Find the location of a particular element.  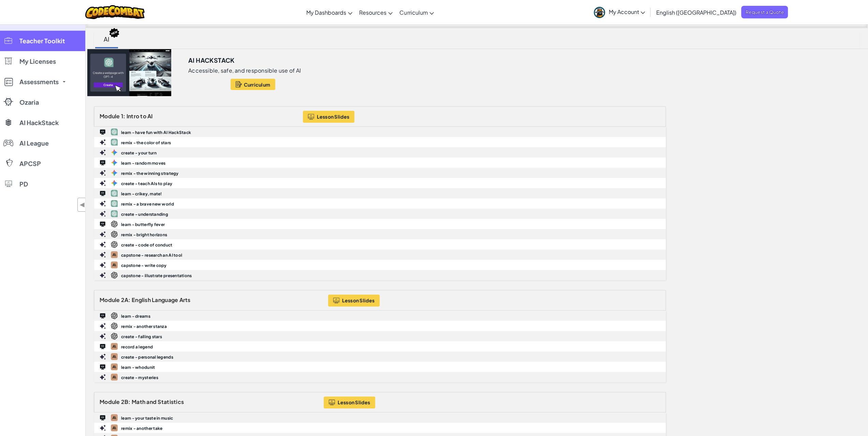

a: Lesson Slides is located at coordinates (349, 403).